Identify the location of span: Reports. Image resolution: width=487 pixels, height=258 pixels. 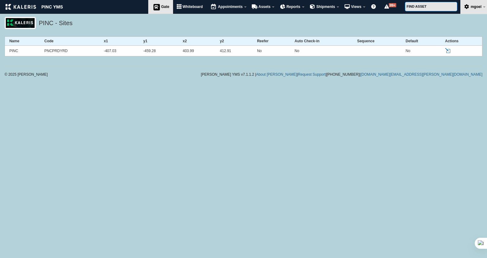
(293, 7).